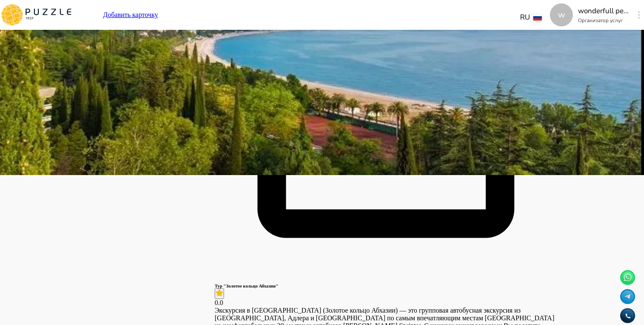 The height and width of the screenshot is (325, 644). What do you see at coordinates (386, 303) in the screenshot?
I see `p: 0.0` at bounding box center [386, 303].